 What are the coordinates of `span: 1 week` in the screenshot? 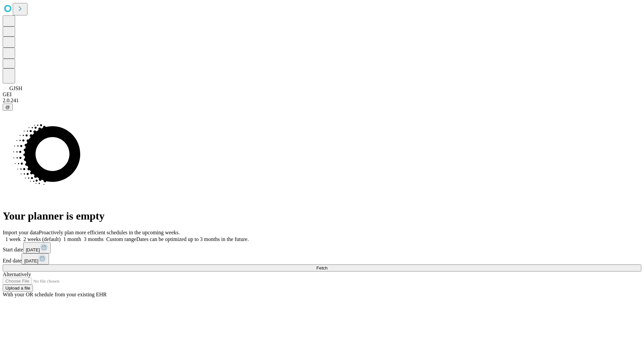 It's located at (13, 239).